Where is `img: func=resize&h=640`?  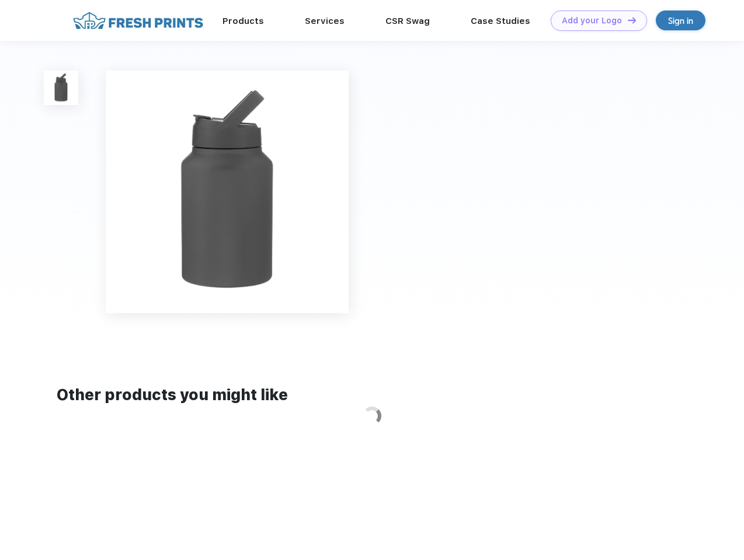 img: func=resize&h=640 is located at coordinates (227, 192).